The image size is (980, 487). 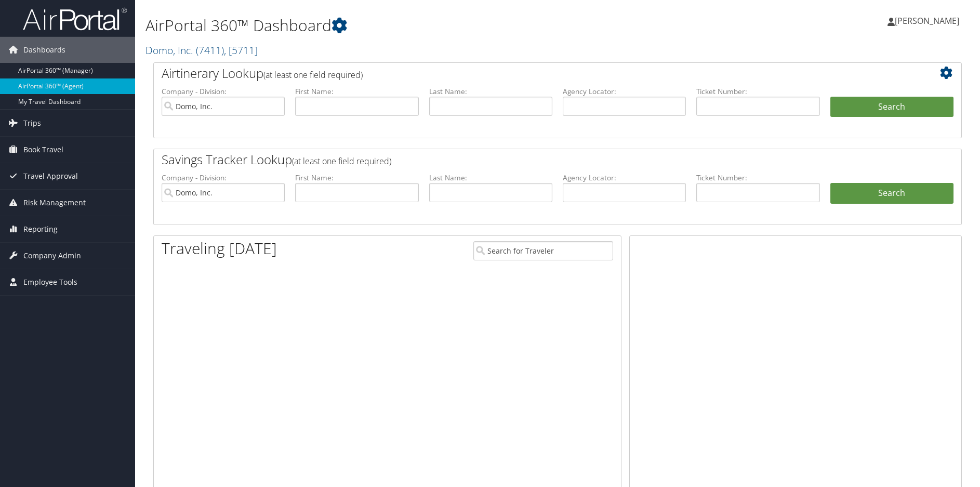 I want to click on h2: Savings Tracker Lookup, so click(x=524, y=159).